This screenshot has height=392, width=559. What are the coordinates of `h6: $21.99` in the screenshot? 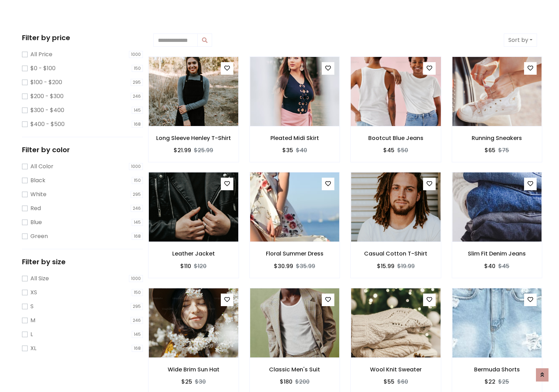 It's located at (182, 150).